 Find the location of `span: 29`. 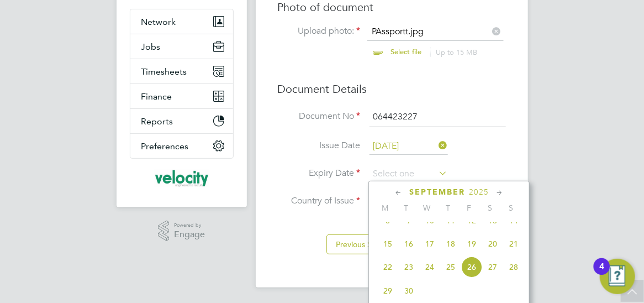

span: 29 is located at coordinates (388, 291).